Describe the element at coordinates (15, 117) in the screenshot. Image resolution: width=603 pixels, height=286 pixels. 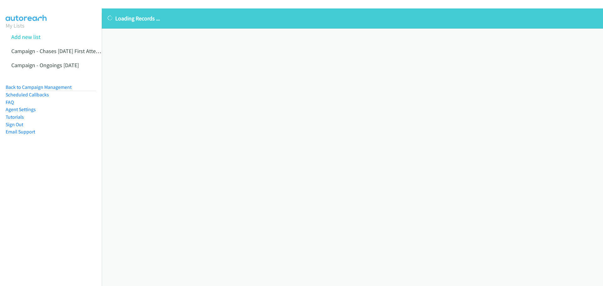
I see `a: Tutorials` at that location.